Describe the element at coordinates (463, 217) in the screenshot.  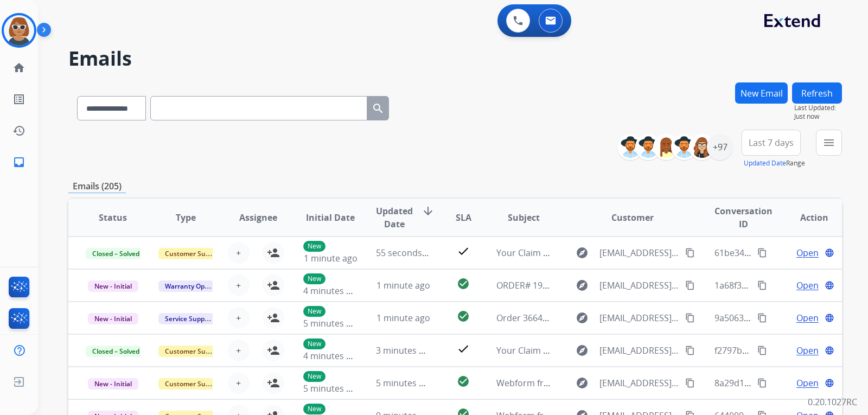
I see `span: SLA` at that location.